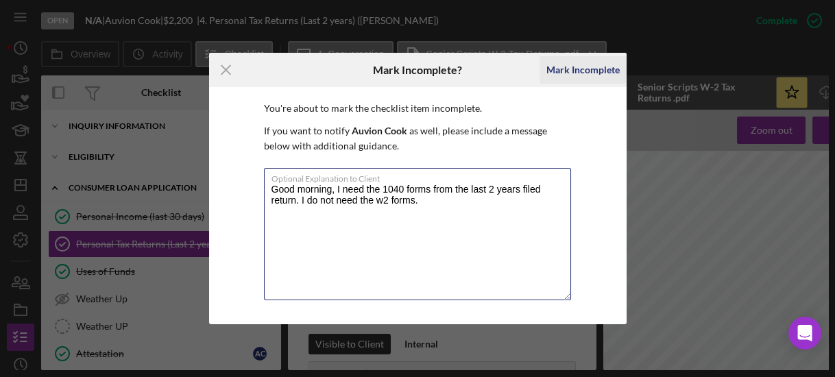  Describe the element at coordinates (421, 176) in the screenshot. I see `label: Optional Explanation to Client` at that location.